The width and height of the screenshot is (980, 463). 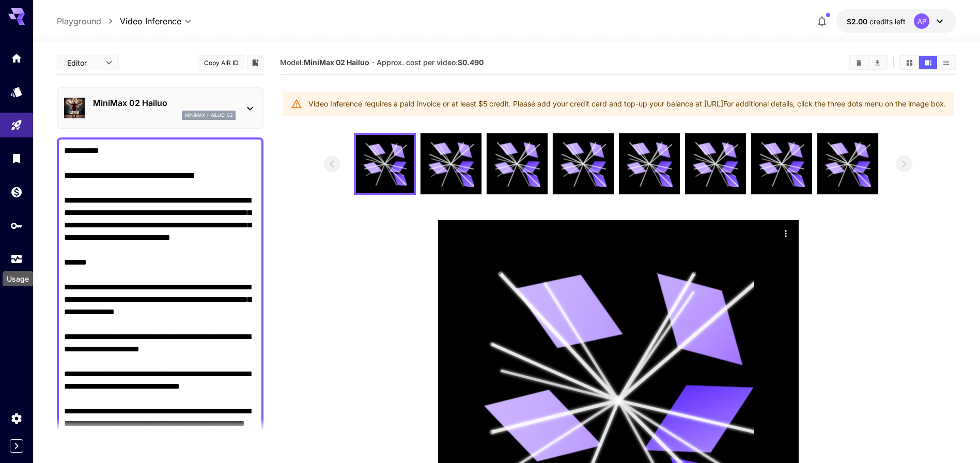 What do you see at coordinates (946, 62) in the screenshot?
I see `button: Show videos in list view` at bounding box center [946, 62].